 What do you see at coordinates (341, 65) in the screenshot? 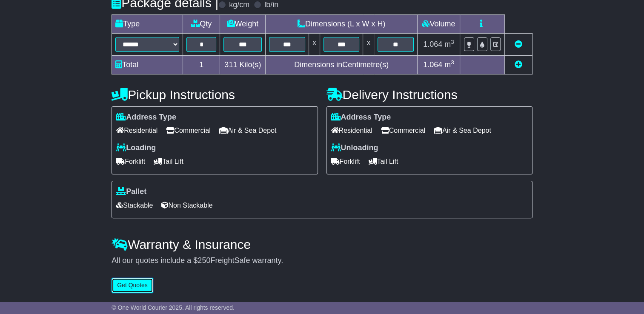
I see `td: Dimensions in Centimetre(s)` at bounding box center [341, 65].